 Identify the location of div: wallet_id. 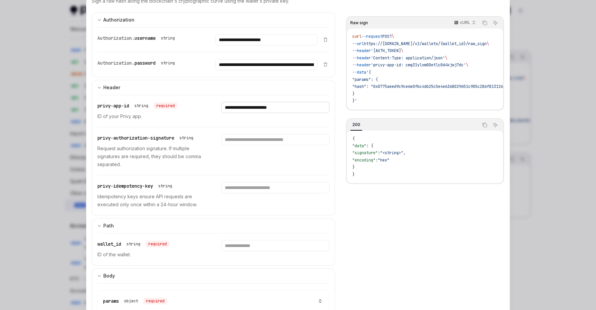
(133, 244).